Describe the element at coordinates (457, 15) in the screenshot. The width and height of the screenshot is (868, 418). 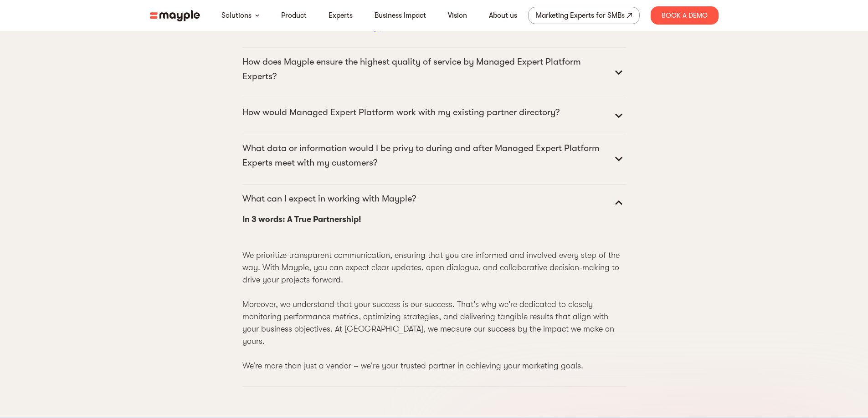
I see `a: Vision` at that location.